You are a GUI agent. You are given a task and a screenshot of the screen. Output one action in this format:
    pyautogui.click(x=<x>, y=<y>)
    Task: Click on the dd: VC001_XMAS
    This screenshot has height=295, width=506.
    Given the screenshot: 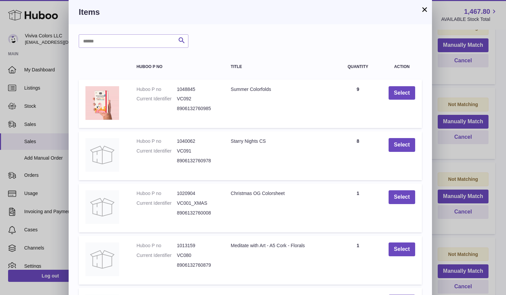 What is the action you would take?
    pyautogui.click(x=197, y=203)
    